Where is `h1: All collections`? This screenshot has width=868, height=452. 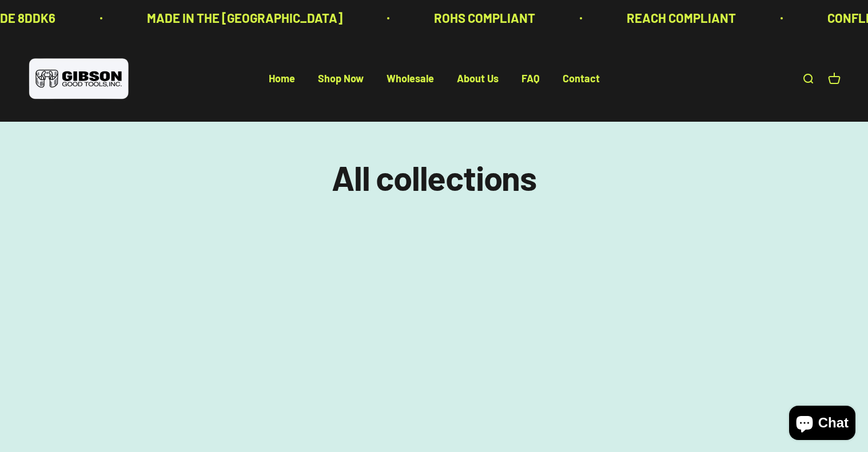 h1: All collections is located at coordinates (434, 177).